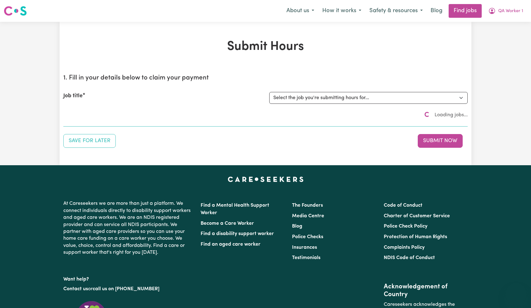 This screenshot has height=308, width=531. What do you see at coordinates (425, 291) in the screenshot?
I see `h2: Acknowledgement of Country` at bounding box center [425, 291].